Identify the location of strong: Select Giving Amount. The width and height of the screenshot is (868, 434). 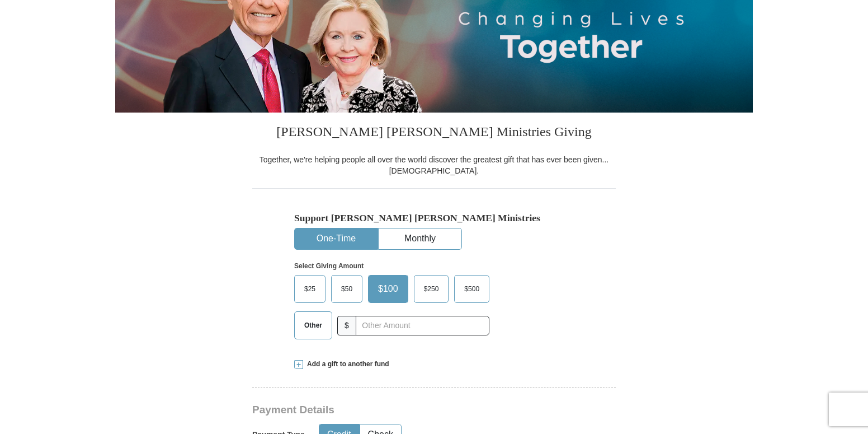
(329, 266).